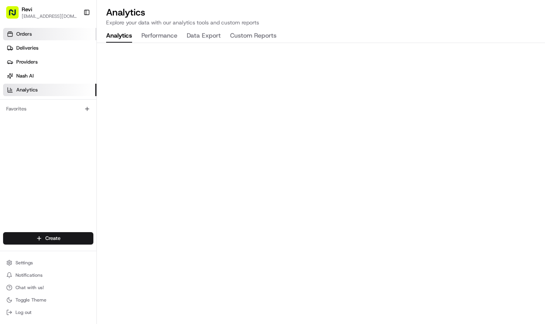  I want to click on a: Providers, so click(50, 62).